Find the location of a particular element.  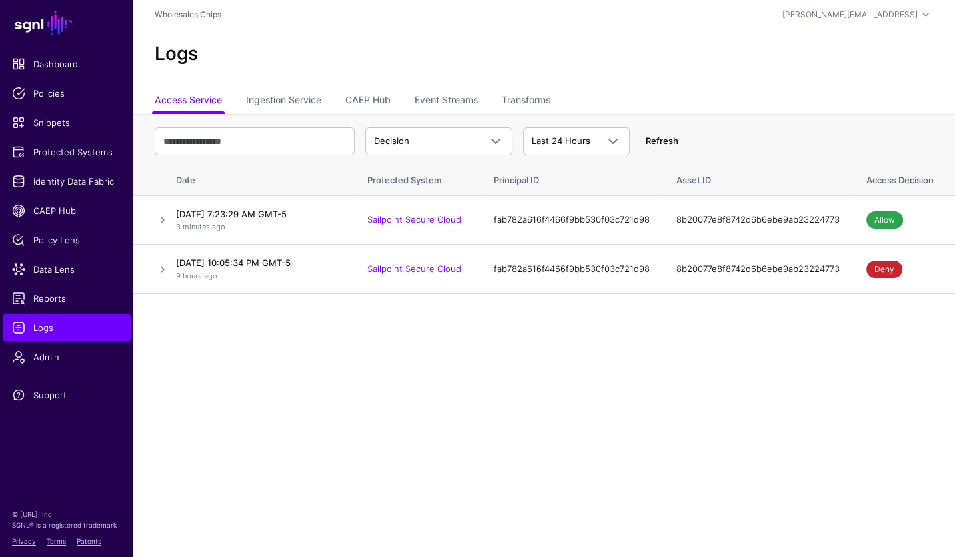

h2: Logs is located at coordinates (544, 53).